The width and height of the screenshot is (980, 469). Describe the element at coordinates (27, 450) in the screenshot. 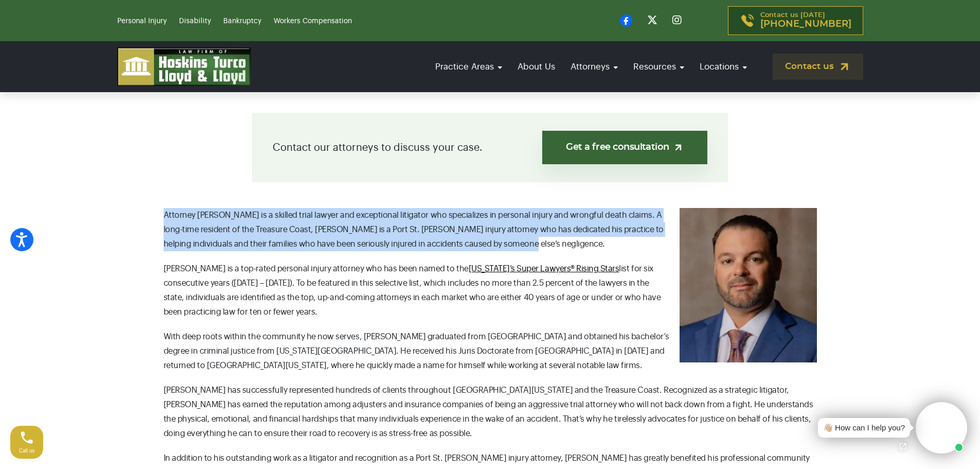

I see `span: Call us` at that location.